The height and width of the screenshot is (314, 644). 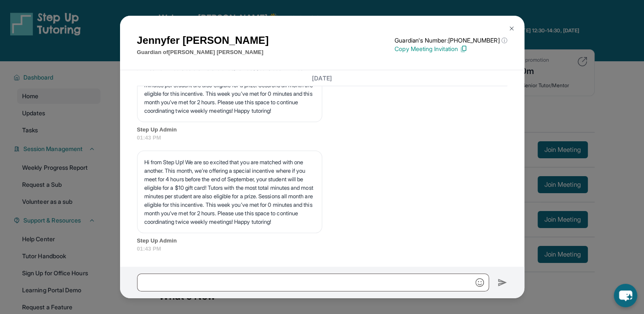 I want to click on button: chat-button, so click(x=626, y=296).